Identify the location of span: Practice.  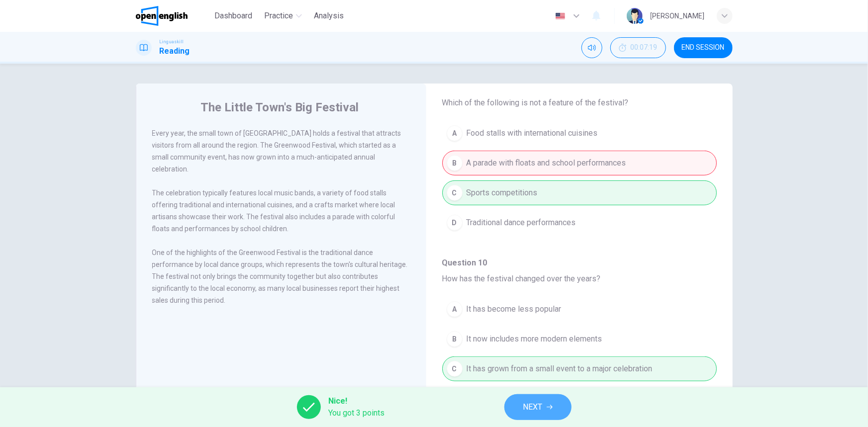
(279, 16).